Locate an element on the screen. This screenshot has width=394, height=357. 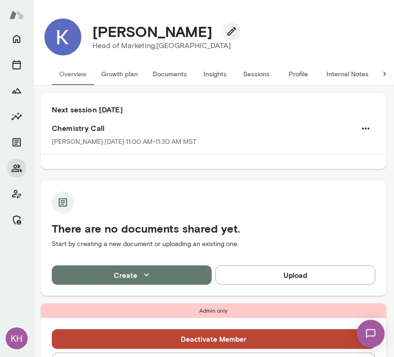
img: Kevin Rippon is located at coordinates (63, 37).